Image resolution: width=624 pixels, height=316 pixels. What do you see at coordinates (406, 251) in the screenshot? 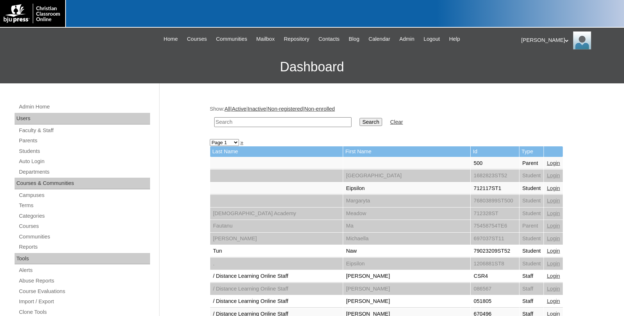
I see `td: Naw` at bounding box center [406, 251].